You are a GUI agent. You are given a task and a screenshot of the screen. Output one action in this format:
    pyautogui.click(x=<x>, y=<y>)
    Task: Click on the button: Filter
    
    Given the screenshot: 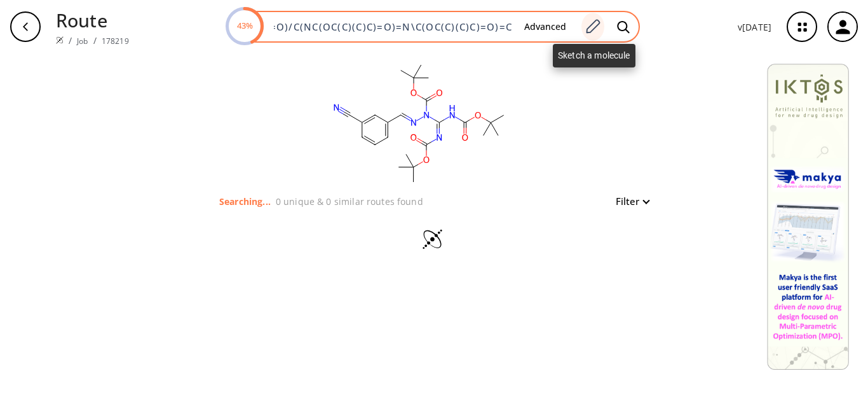 What is the action you would take?
    pyautogui.click(x=628, y=201)
    